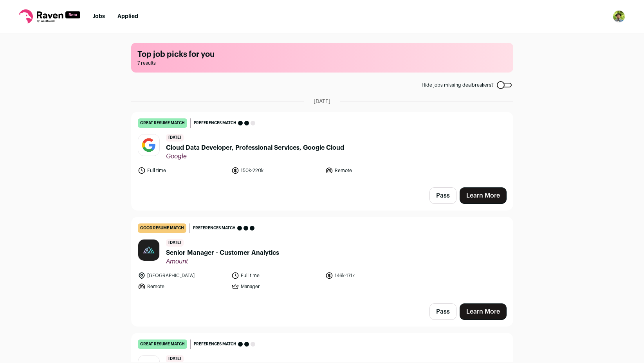 This screenshot has width=644, height=363. What do you see at coordinates (254, 157) in the screenshot?
I see `span: Google` at bounding box center [254, 157].